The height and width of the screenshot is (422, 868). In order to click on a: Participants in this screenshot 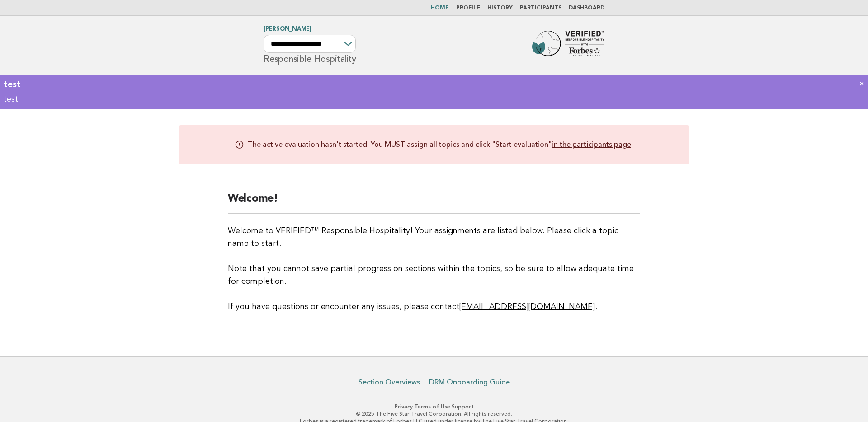, I will do `click(540, 8)`.